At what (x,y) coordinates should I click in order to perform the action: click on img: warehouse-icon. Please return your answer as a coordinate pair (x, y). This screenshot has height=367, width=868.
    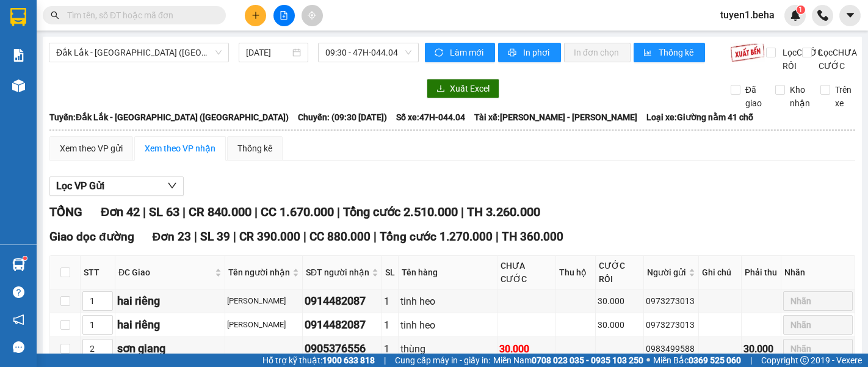
    Looking at the image, I should click on (19, 264).